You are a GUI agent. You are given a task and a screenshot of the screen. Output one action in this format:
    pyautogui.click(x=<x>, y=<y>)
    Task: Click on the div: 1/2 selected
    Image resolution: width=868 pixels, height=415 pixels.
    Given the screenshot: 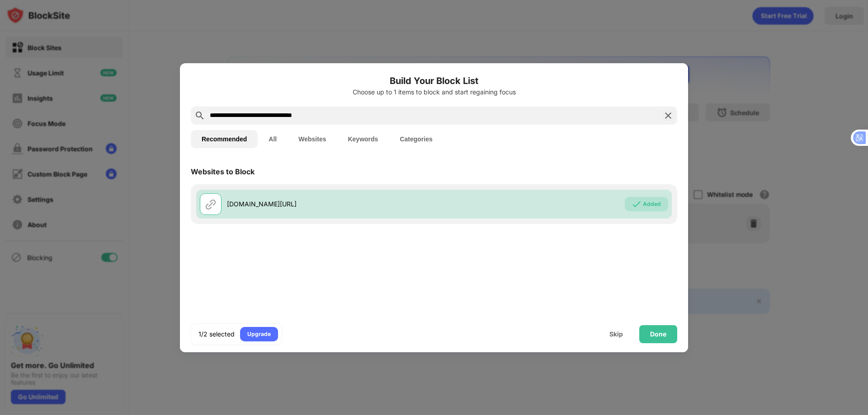 What is the action you would take?
    pyautogui.click(x=217, y=334)
    